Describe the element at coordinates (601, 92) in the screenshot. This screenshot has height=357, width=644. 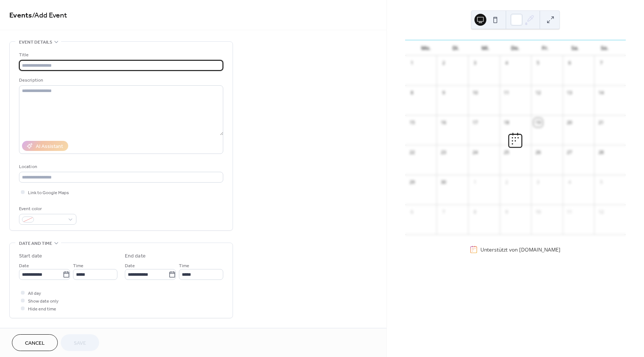
I see `div: 14` at that location.